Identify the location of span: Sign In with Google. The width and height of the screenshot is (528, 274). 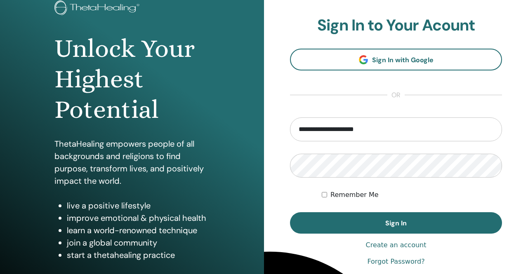
(403, 60).